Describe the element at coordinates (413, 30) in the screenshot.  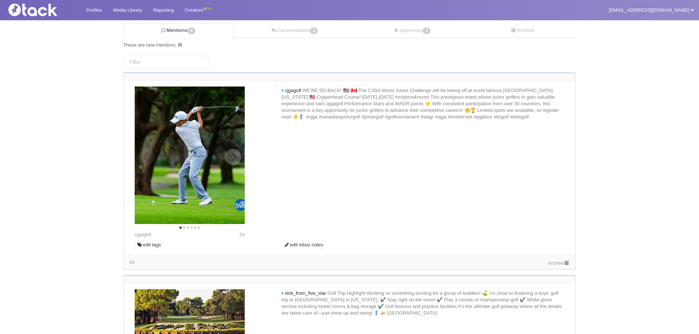
I see `a: Approvals3` at that location.